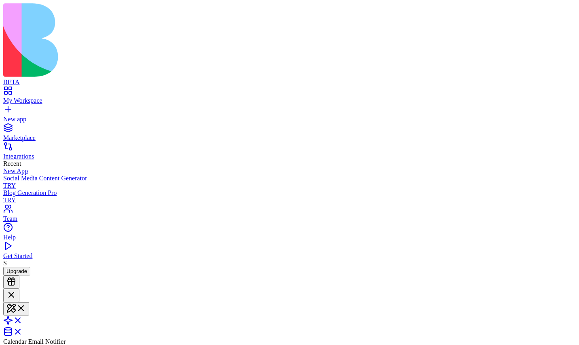  I want to click on div: New app, so click(289, 119).